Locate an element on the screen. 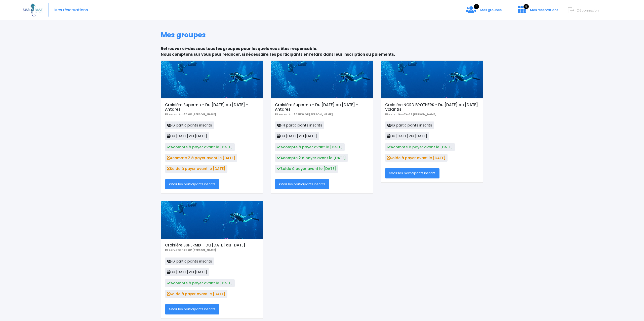  span: 5 is located at coordinates (526, 7).